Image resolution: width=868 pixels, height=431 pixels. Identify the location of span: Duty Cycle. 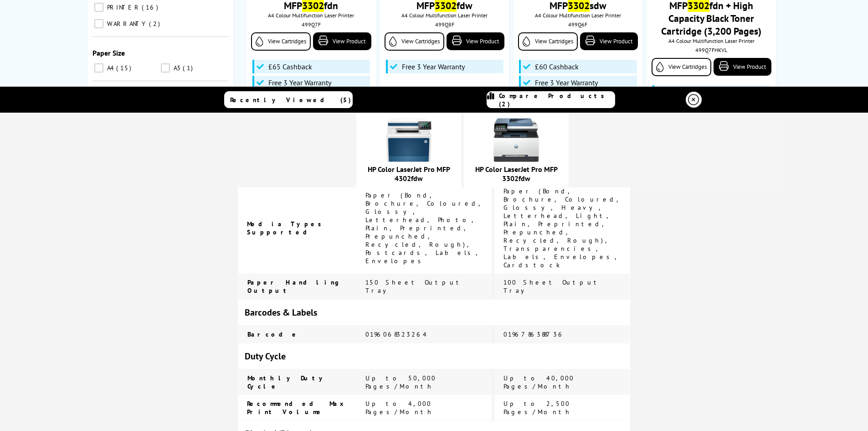
(265, 356).